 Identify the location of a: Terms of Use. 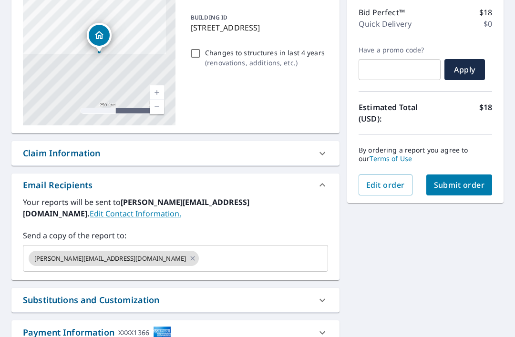
(391, 158).